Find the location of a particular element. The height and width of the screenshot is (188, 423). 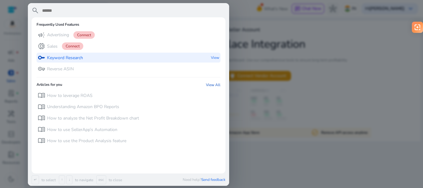

p: Reverse ASIN is located at coordinates (60, 69).